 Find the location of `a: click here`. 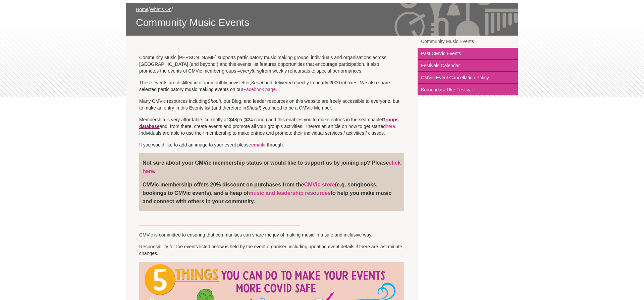

a: click here is located at coordinates (272, 167).